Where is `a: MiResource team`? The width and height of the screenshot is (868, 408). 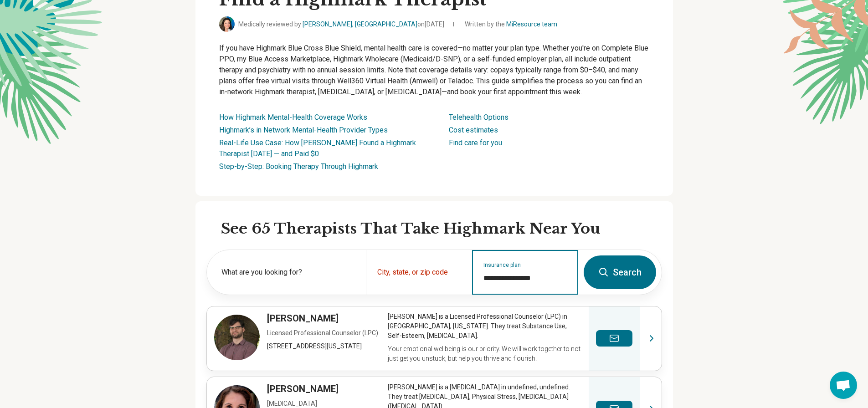 a: MiResource team is located at coordinates (531, 24).